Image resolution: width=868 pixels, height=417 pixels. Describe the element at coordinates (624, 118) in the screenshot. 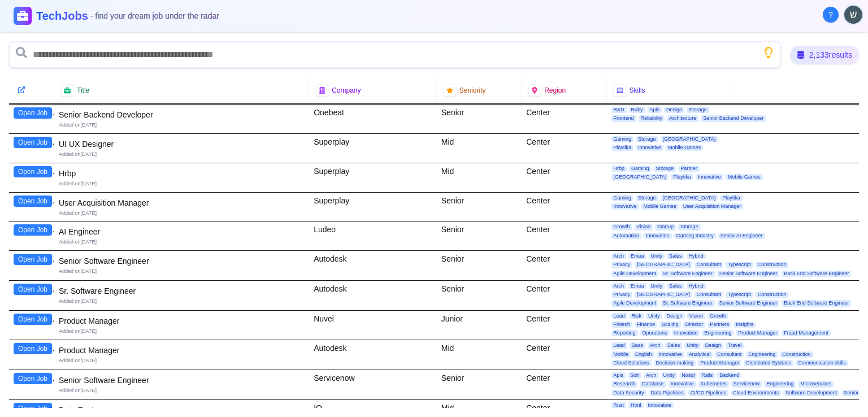

I see `span: Frontend` at that location.